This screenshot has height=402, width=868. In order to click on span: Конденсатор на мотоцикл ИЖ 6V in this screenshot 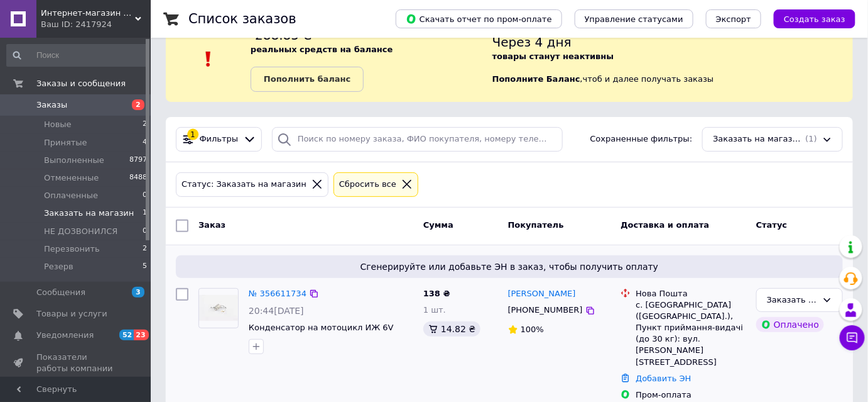, I will do `click(321, 327)`.